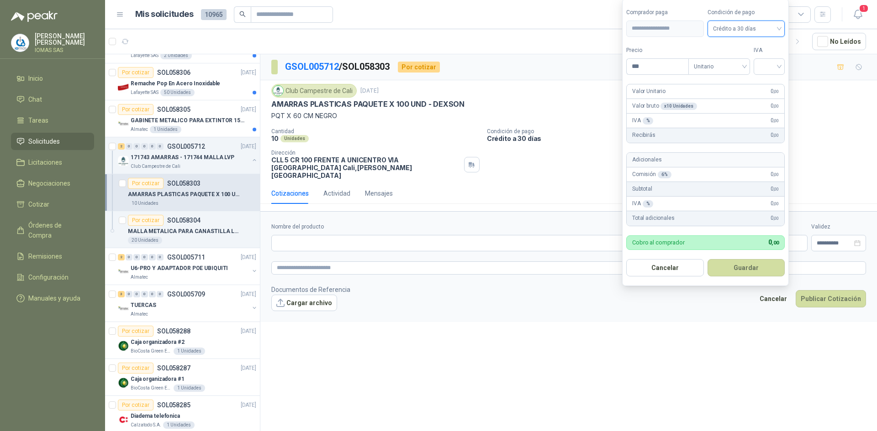 Image resolution: width=877 pixels, height=431 pixels. I want to click on label: Validez, so click(838, 227).